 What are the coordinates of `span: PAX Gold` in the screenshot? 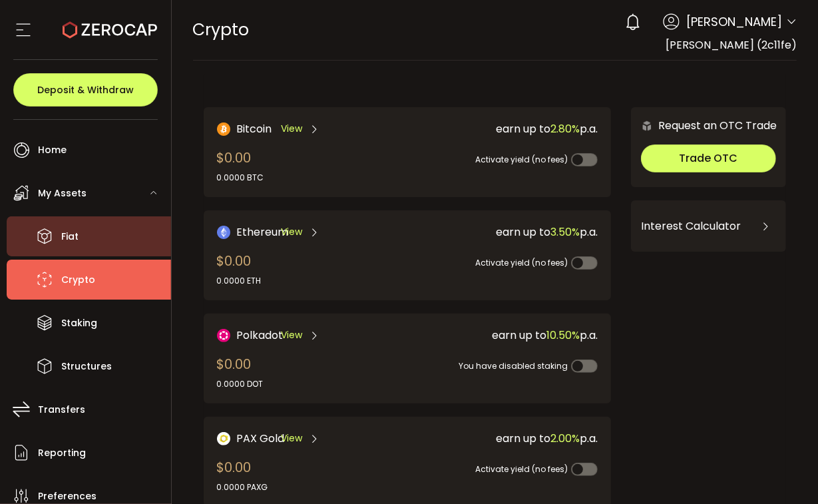 It's located at (261, 438).